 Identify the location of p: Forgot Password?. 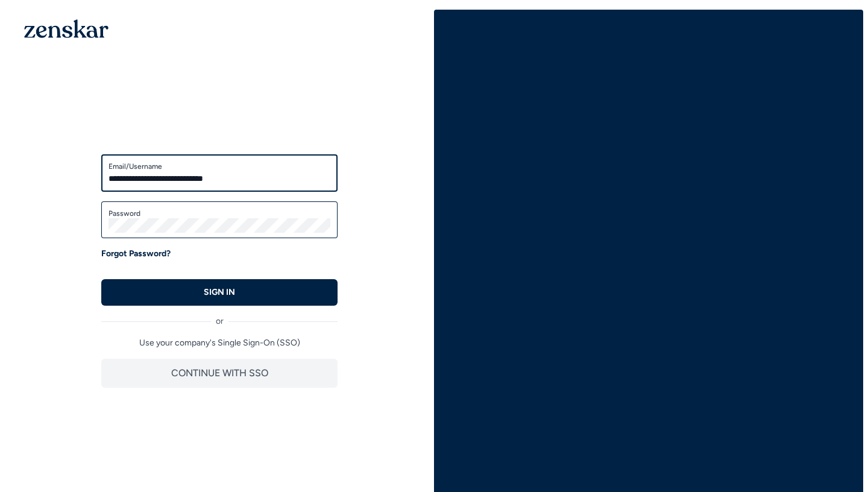
(136, 254).